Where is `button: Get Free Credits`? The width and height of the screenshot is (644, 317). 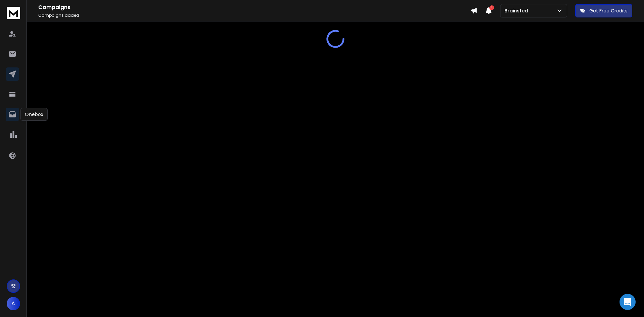
button: Get Free Credits is located at coordinates (604, 11).